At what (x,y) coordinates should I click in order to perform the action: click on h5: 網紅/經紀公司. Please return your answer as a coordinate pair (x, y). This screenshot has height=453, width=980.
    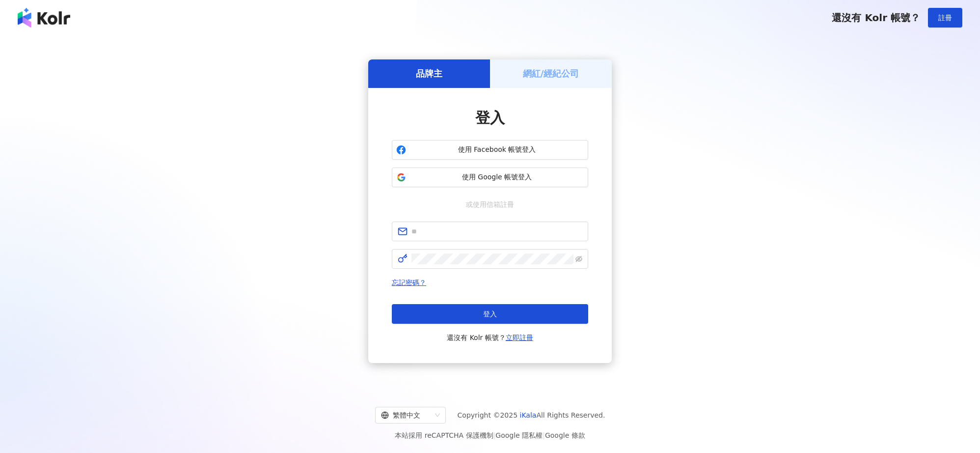
    Looking at the image, I should click on (551, 73).